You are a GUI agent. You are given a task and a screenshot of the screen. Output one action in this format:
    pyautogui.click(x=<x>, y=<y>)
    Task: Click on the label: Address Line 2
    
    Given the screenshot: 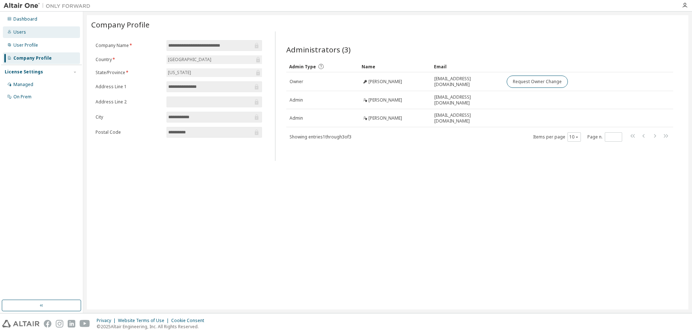 What is the action you would take?
    pyautogui.click(x=129, y=102)
    